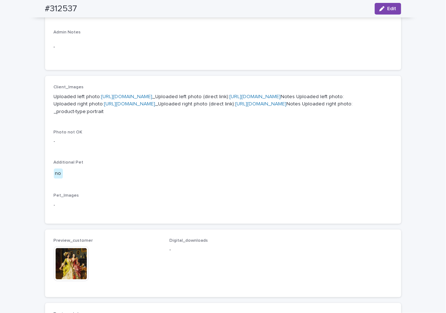  What do you see at coordinates (69, 87) in the screenshot?
I see `span: Client_Images` at bounding box center [69, 87].